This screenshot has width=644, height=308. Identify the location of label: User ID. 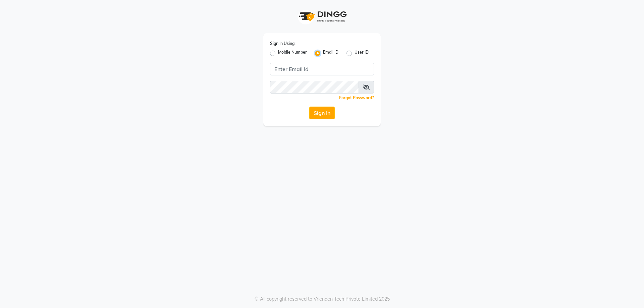
(362, 53).